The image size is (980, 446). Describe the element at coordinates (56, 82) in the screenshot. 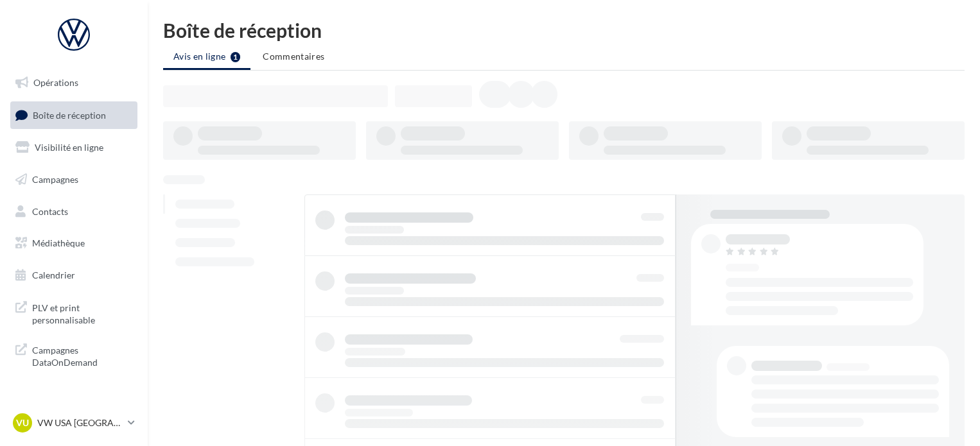

I see `span: Opérations` at that location.